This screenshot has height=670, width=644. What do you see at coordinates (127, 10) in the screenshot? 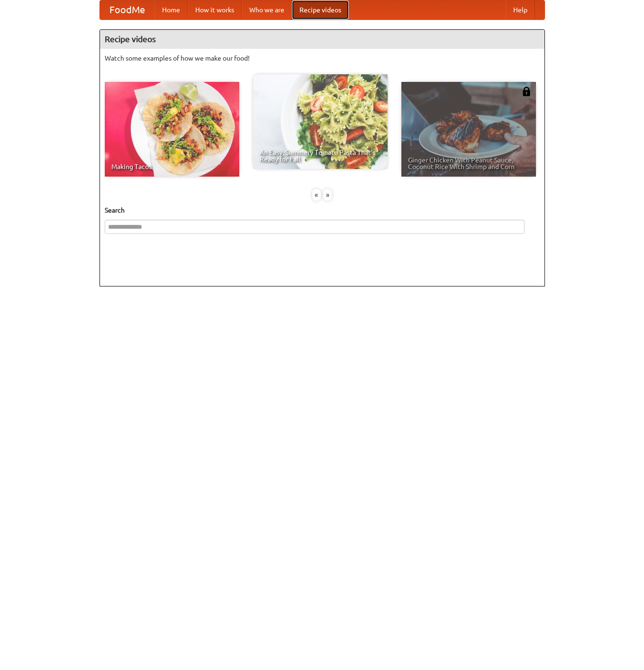
I see `a: FoodMe` at bounding box center [127, 10].